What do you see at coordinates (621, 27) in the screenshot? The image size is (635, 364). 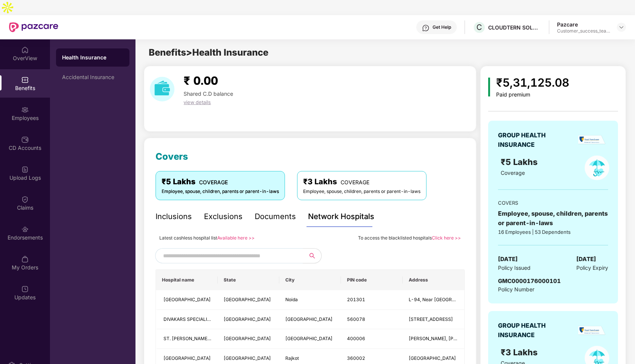 I see `img: svg+xml;base64,PHN2ZyBpZD0iRHJvcGRvd24tMzJ4MzIiIHhtbG5zPSJodHRwOi8vd3d3LnczLm9yZy8yMDAwL3N2ZyIgd2...` at bounding box center [621, 27].